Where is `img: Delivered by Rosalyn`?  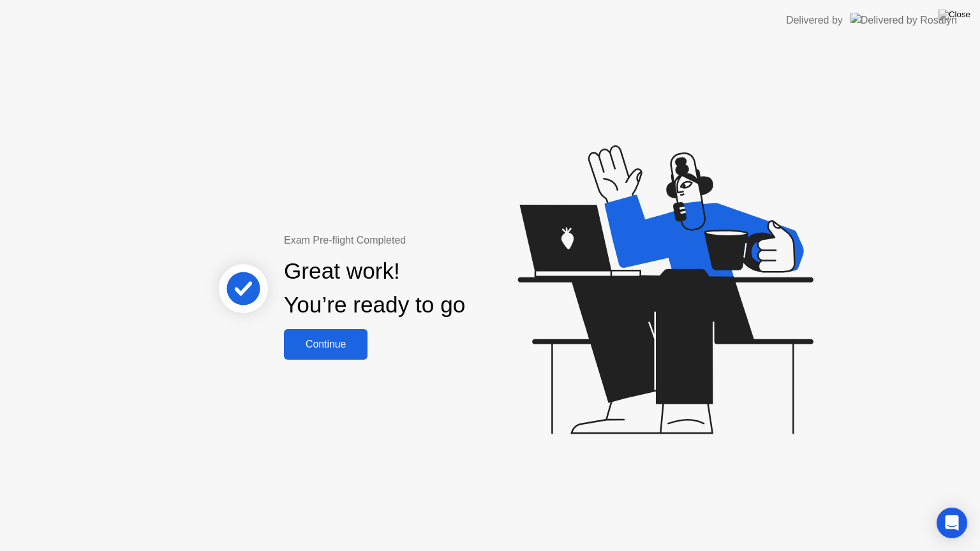 img: Delivered by Rosalyn is located at coordinates (903, 20).